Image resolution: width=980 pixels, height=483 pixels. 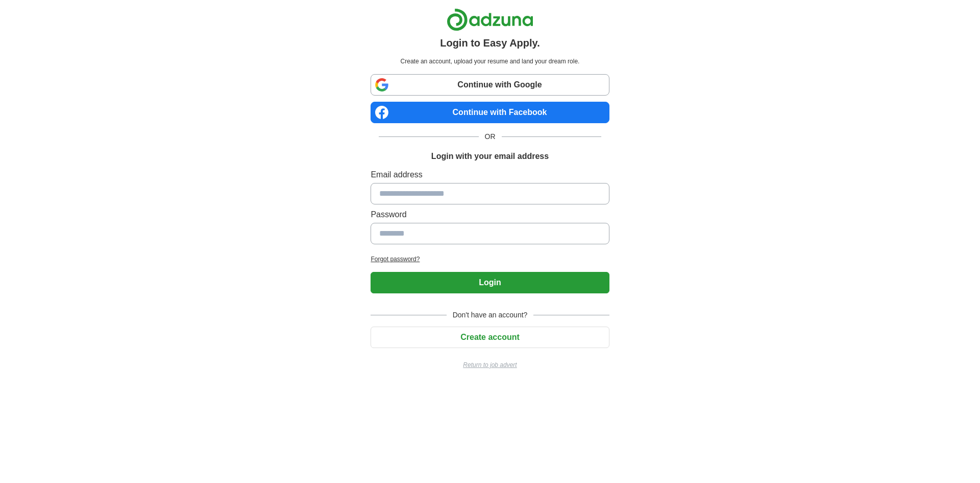 What do you see at coordinates (490, 136) in the screenshot?
I see `span: OR` at bounding box center [490, 136].